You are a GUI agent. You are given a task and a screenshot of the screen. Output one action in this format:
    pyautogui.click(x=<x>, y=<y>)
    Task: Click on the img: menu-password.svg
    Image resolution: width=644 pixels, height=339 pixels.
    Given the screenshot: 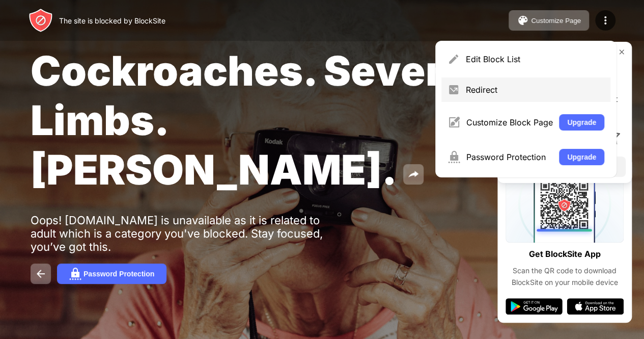 What is the action you would take?
    pyautogui.click(x=454, y=157)
    